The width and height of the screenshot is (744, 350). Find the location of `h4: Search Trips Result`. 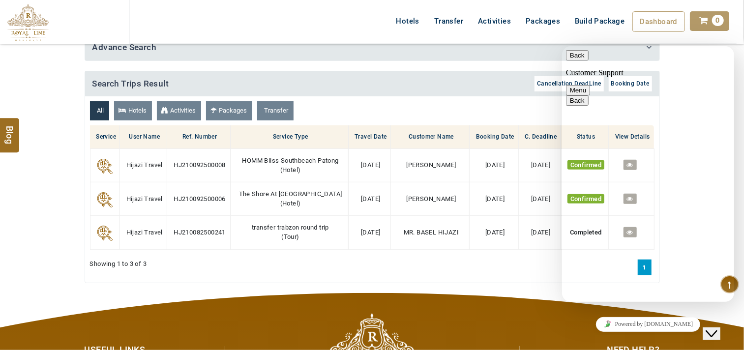

h4: Search Trips Result is located at coordinates (372, 84).